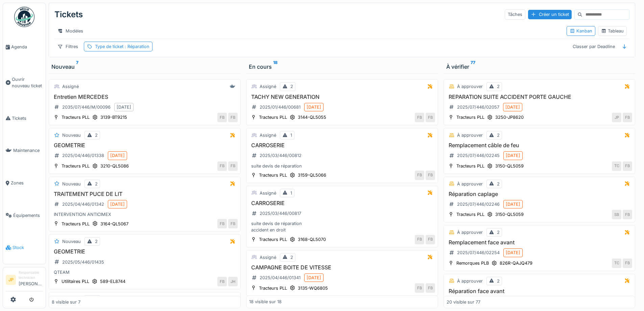  I want to click on div: 2025/01/446/00681, so click(280, 107).